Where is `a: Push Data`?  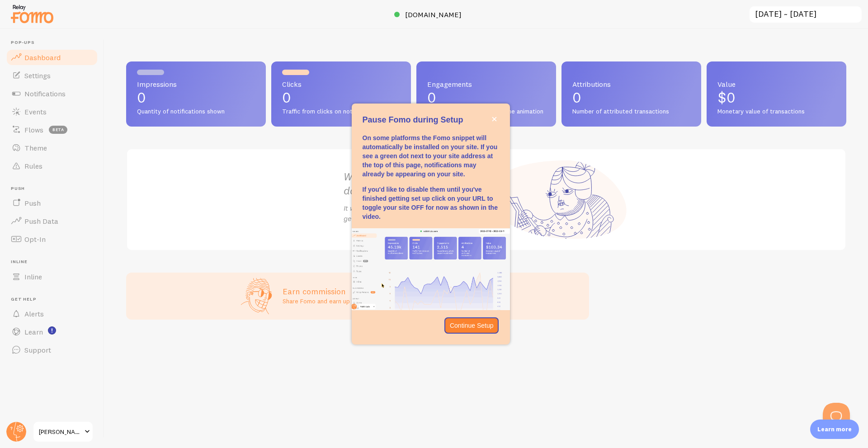
a: Push Data is located at coordinates (52, 221).